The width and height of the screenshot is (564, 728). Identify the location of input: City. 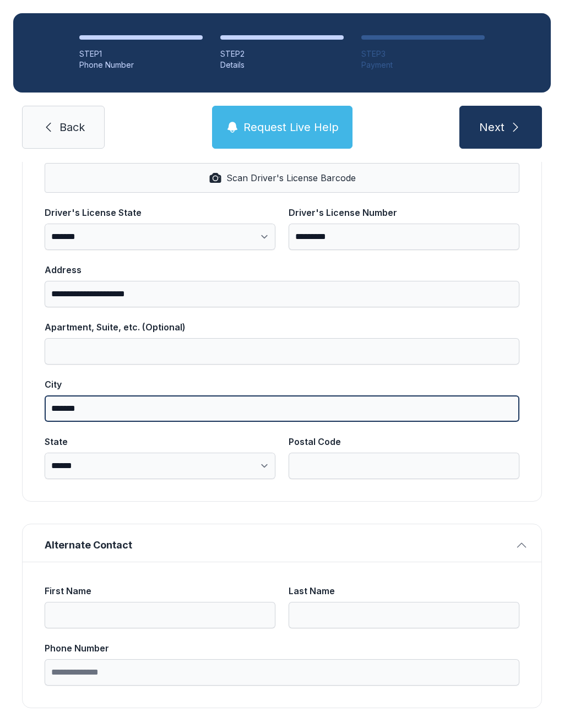
(282, 408).